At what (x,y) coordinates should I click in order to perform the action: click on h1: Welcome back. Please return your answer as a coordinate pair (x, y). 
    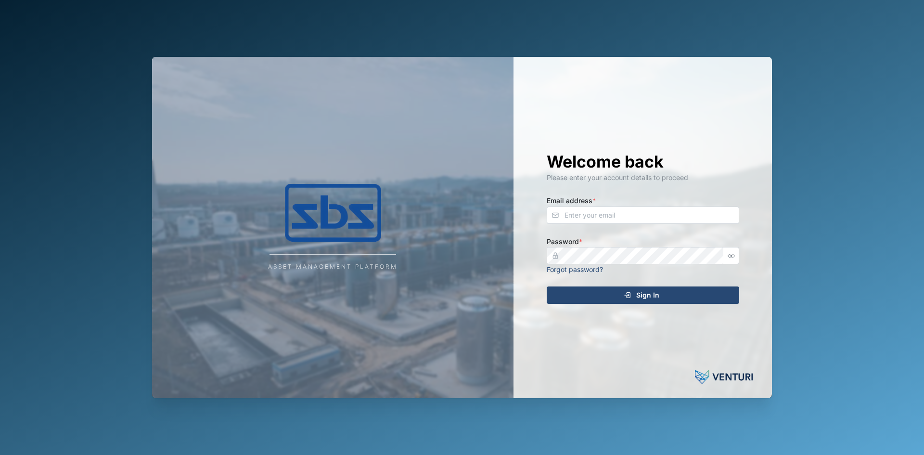
    Looking at the image, I should click on (643, 162).